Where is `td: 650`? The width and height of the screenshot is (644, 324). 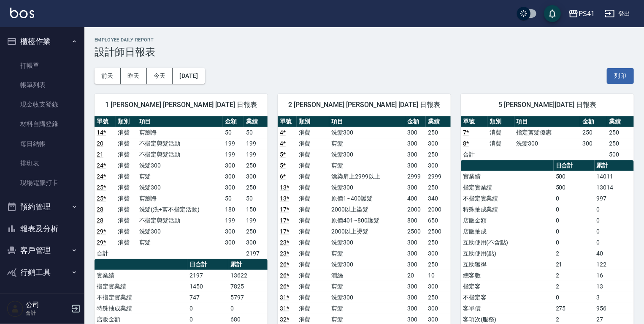
td: 650 is located at coordinates (438, 221).